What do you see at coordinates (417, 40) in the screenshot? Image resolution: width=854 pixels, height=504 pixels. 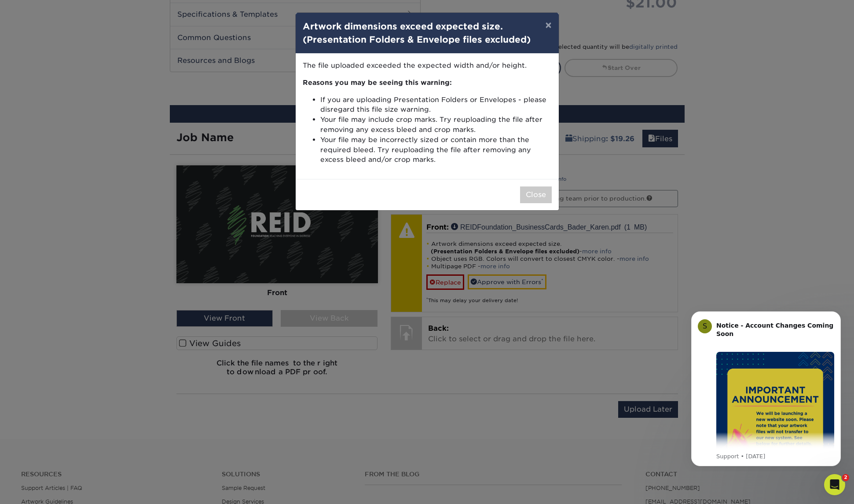 I see `strong: (Presentation Folders & Envelope files excluded)` at bounding box center [417, 40].